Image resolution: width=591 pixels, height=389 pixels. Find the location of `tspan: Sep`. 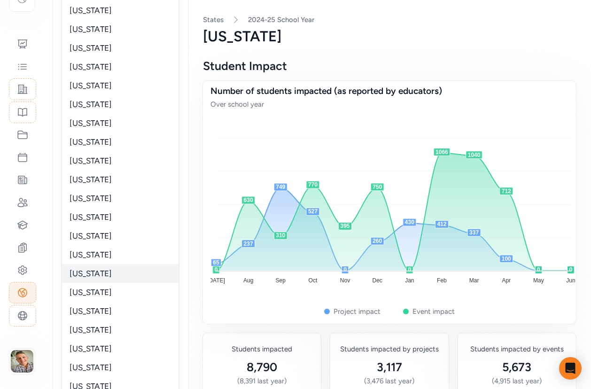

tspan: Sep is located at coordinates (281, 280).